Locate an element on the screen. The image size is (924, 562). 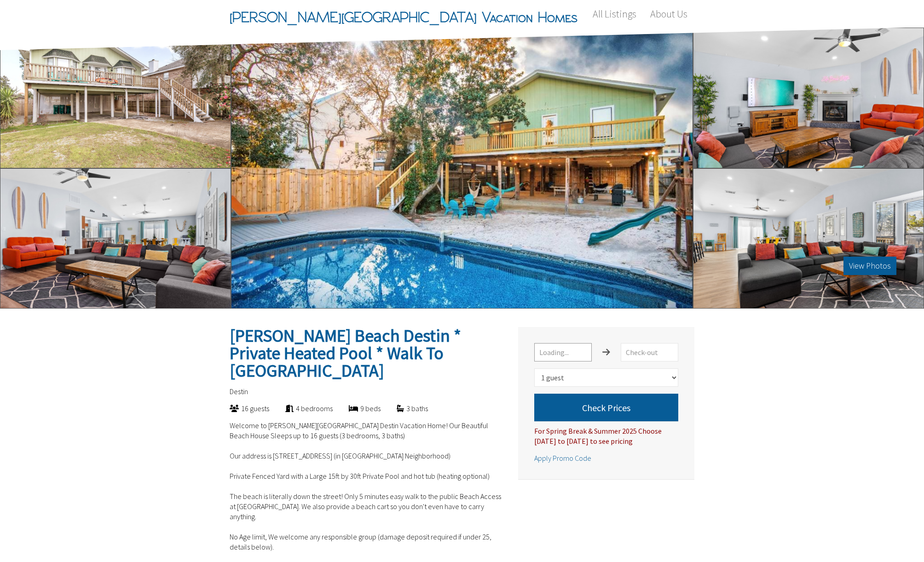
span: Destin is located at coordinates (239, 391).